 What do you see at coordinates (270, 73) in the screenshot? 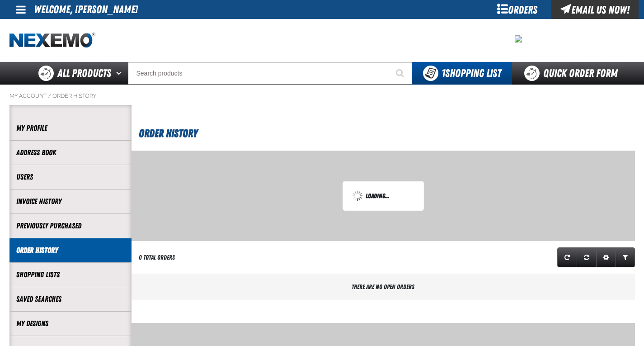
I see `input: Search` at bounding box center [270, 73].